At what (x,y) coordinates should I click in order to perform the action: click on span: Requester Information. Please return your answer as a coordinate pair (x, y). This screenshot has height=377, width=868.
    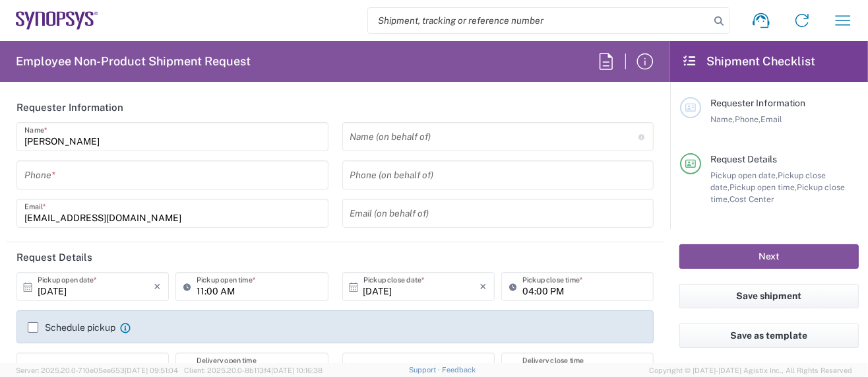
    Looking at the image, I should click on (758, 103).